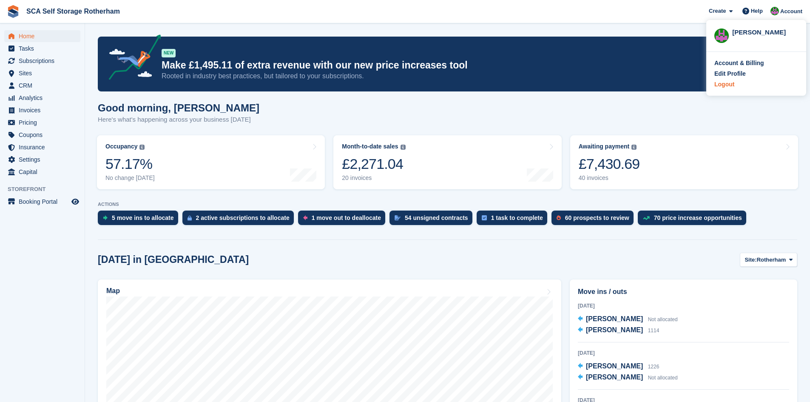 The width and height of the screenshot is (810, 402). Describe the element at coordinates (44, 135) in the screenshot. I see `span: Coupons` at that location.